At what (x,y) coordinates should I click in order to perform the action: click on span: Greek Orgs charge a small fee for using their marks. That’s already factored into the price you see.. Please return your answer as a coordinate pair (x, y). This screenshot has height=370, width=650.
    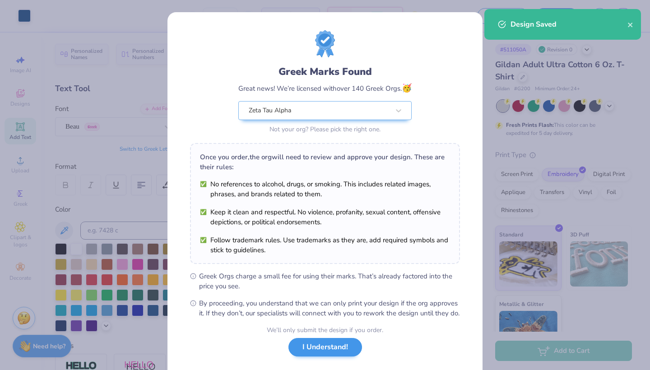
    Looking at the image, I should click on (330, 281).